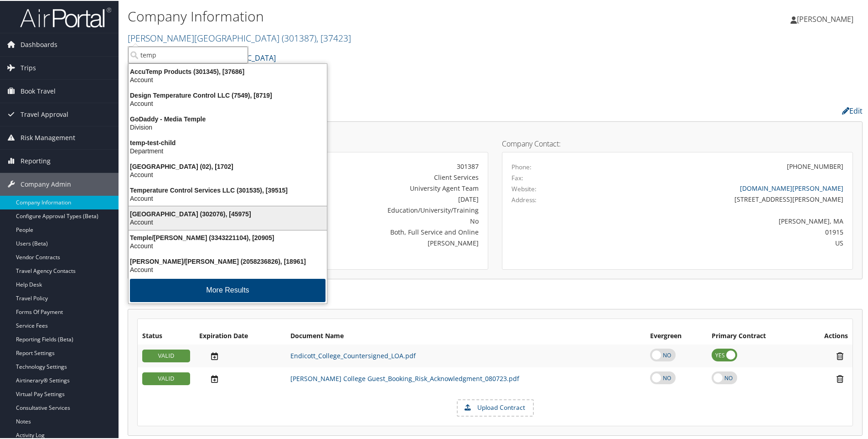 The height and width of the screenshot is (439, 868). Describe the element at coordinates (466, 336) in the screenshot. I see `th: Document Name` at that location.